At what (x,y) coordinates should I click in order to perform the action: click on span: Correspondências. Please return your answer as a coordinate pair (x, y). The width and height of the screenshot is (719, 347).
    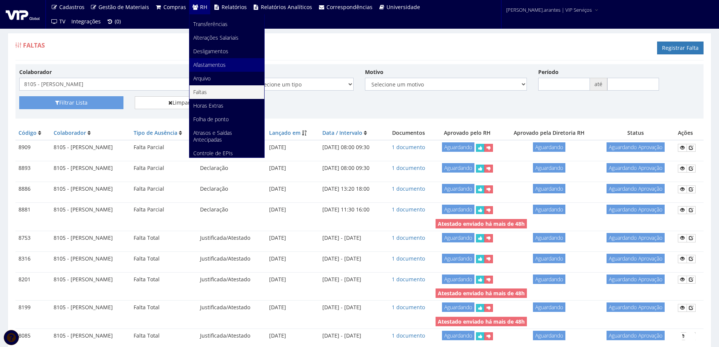
    Looking at the image, I should click on (350, 7).